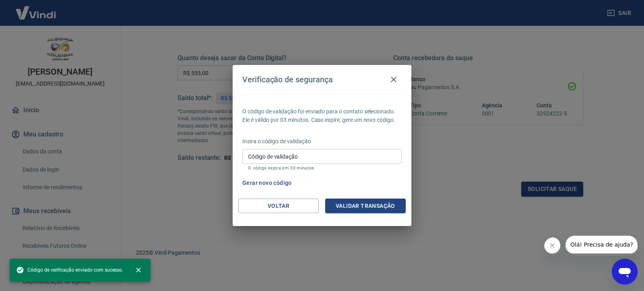 Image resolution: width=644 pixels, height=291 pixels. What do you see at coordinates (279, 206) in the screenshot?
I see `button: Voltar` at bounding box center [279, 206].